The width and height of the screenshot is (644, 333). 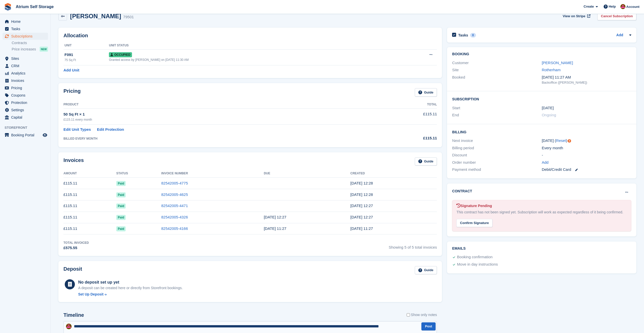 I want to click on th: Status, so click(x=138, y=173).